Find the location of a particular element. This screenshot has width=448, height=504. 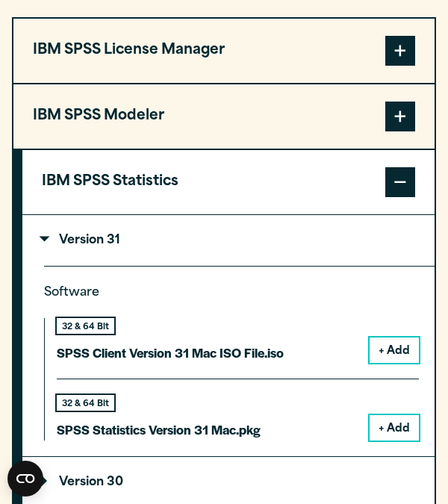

summary: Version 31 is located at coordinates (229, 240).